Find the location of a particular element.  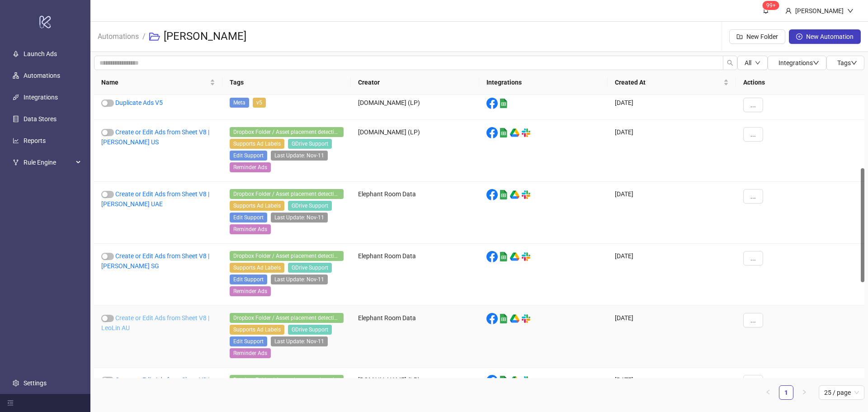

span: bell is located at coordinates (766, 10).